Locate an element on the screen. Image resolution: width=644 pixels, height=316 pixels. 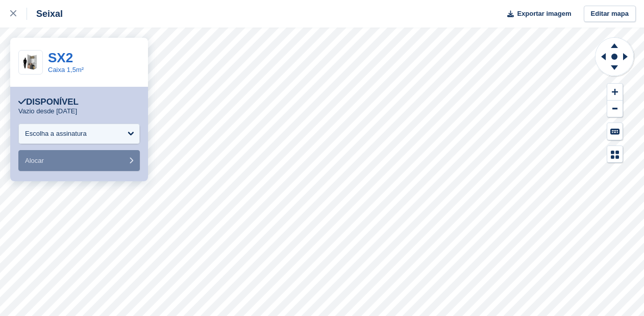
button: Zoom In is located at coordinates (615, 92).